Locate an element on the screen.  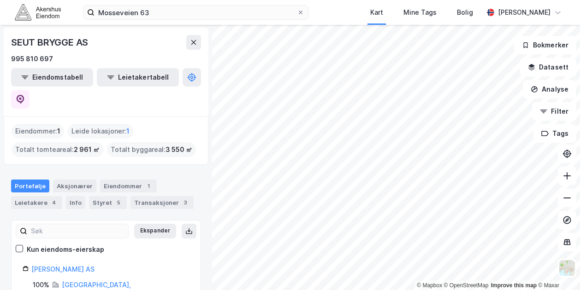
button: Ekspander is located at coordinates (155, 231).